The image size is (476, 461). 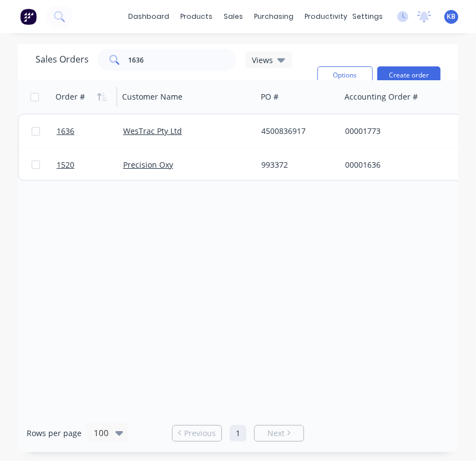 What do you see at coordinates (238, 434) in the screenshot?
I see `ul: Pagination` at bounding box center [238, 434].